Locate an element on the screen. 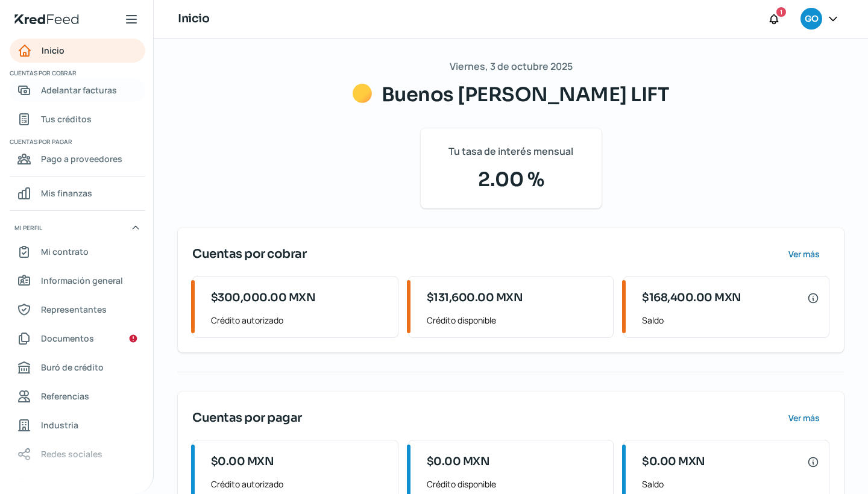  a: Tus créditos is located at coordinates (77, 119).